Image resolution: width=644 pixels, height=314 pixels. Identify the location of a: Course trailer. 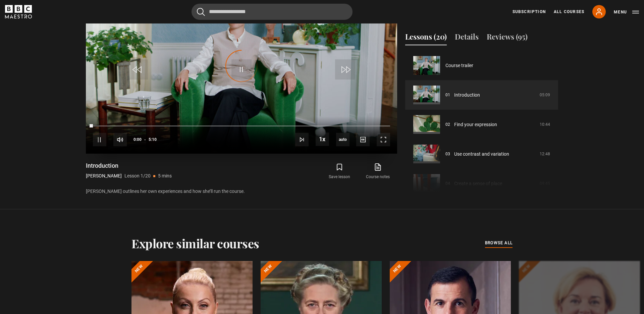
(459, 65).